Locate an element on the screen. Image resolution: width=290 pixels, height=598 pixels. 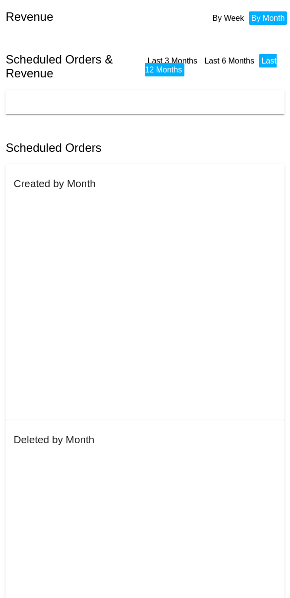
li: By Week is located at coordinates (229, 18).